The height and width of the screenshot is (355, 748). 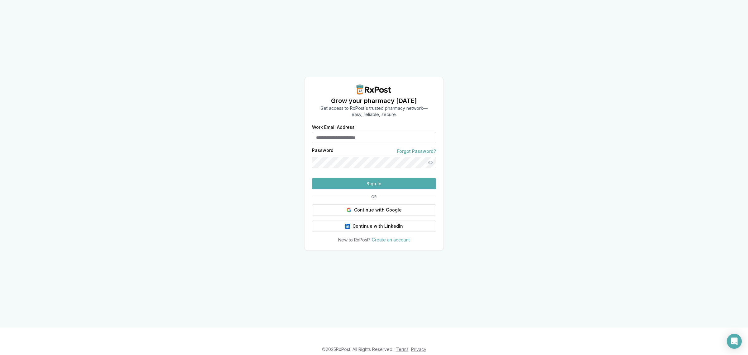 I want to click on img: RxPost Logo, so click(x=374, y=89).